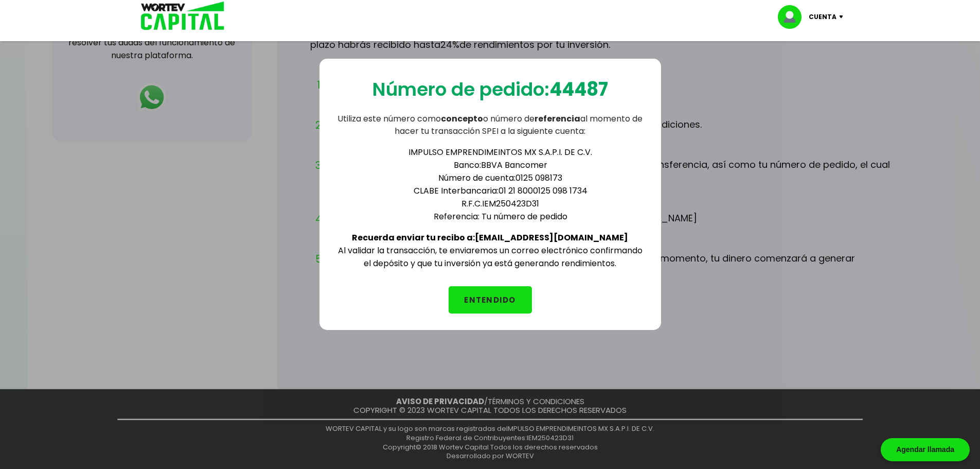 The image size is (980, 469). I want to click on button: ENTENDIDO, so click(490, 299).